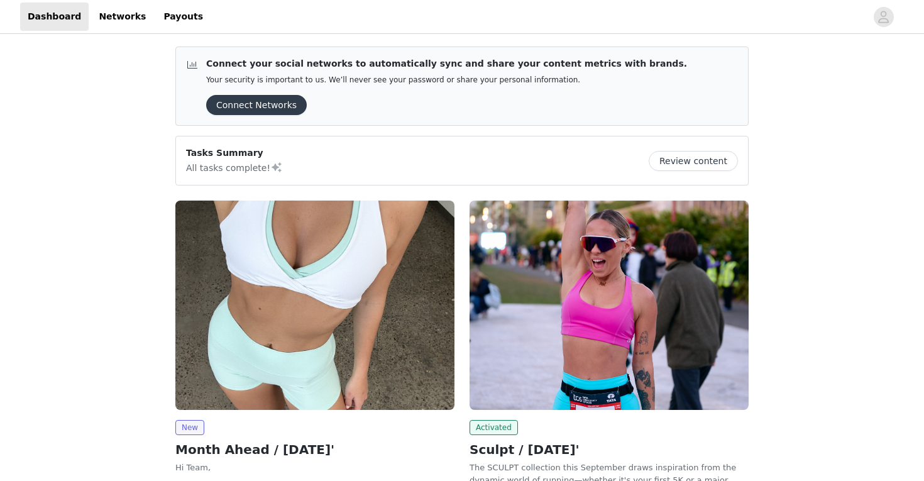 Image resolution: width=924 pixels, height=481 pixels. I want to click on button: Connect Networks, so click(256, 105).